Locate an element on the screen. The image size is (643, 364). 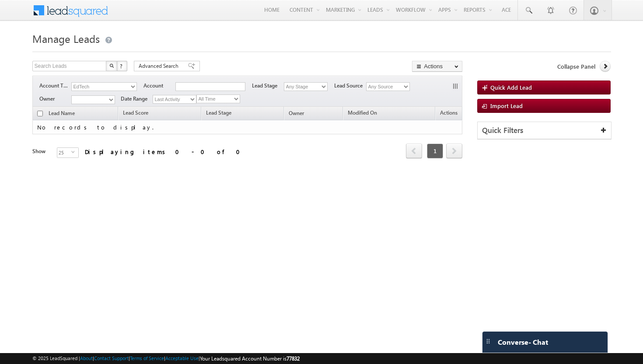
div: Displaying items 0 - 0 of 0 is located at coordinates (165, 151).